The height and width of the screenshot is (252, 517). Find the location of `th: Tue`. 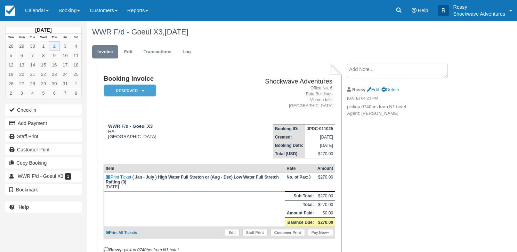

th: Tue is located at coordinates (32, 38).